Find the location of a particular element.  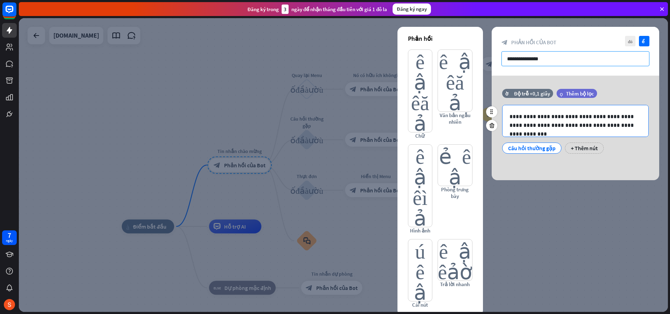

font: 3 is located at coordinates (285, 9).